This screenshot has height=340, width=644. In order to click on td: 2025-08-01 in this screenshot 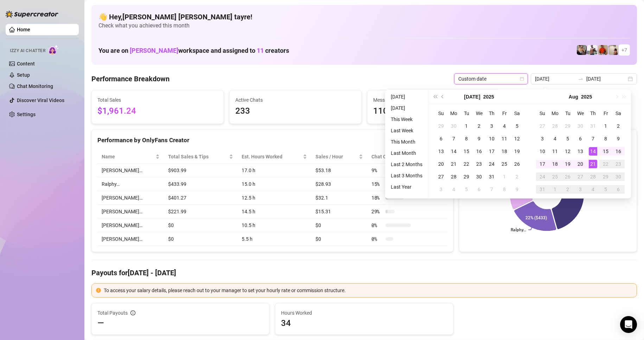, I will do `click(504, 176)`.